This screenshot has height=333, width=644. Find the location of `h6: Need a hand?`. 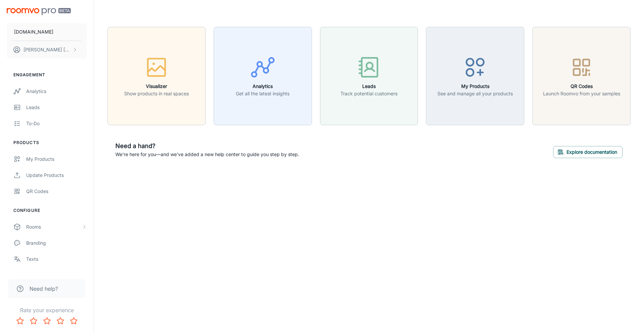

h6: Need a hand? is located at coordinates (207, 146).